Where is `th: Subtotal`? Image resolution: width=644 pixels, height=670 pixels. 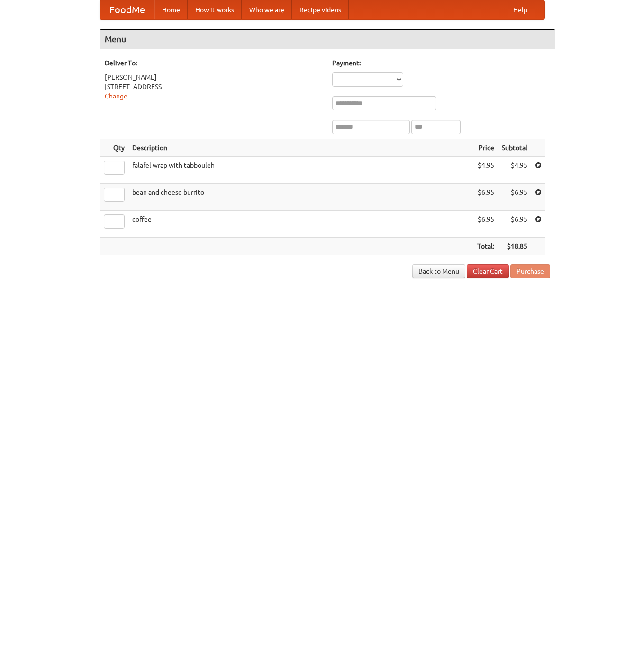
th: Subtotal is located at coordinates (515, 148).